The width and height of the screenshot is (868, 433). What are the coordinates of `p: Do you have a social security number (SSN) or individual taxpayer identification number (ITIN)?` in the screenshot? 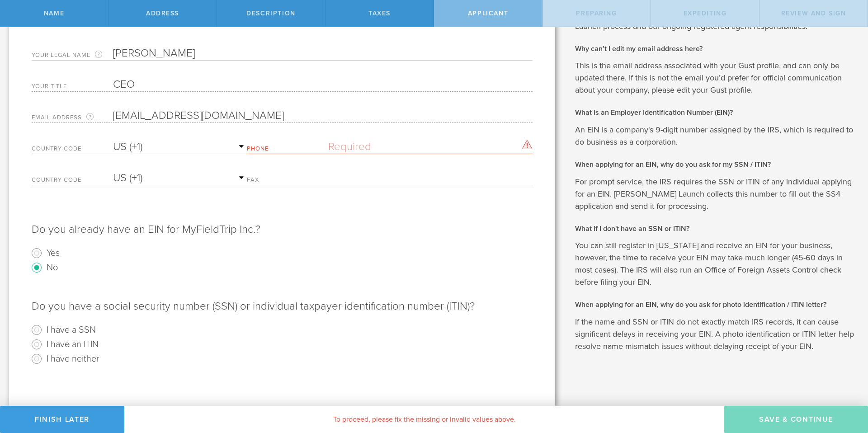 It's located at (282, 302).